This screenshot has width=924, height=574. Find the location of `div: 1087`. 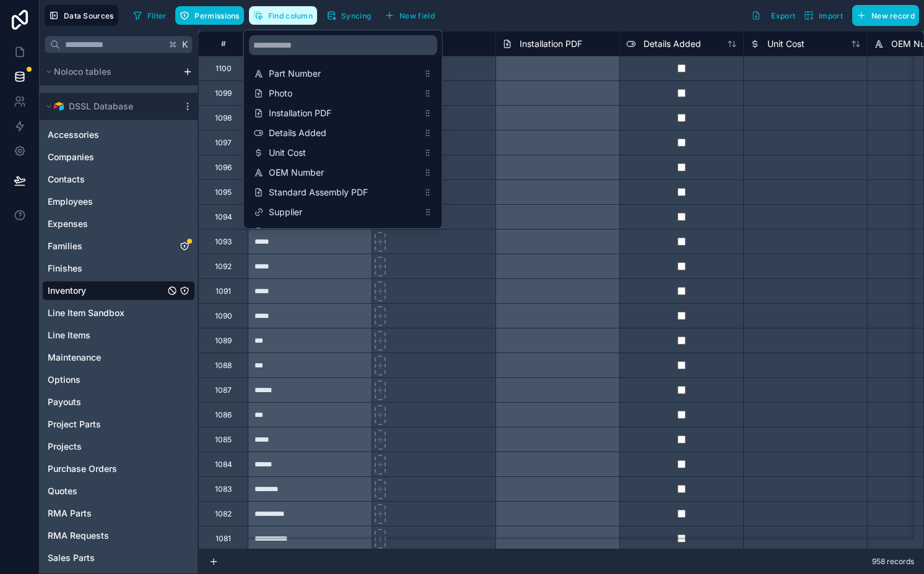

div: 1087 is located at coordinates (223, 391).